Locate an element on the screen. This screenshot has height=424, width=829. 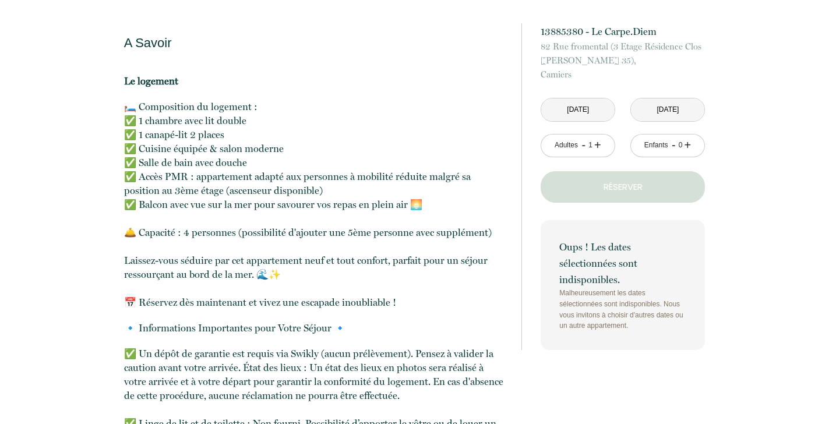
button: Réserver is located at coordinates (622, 187).